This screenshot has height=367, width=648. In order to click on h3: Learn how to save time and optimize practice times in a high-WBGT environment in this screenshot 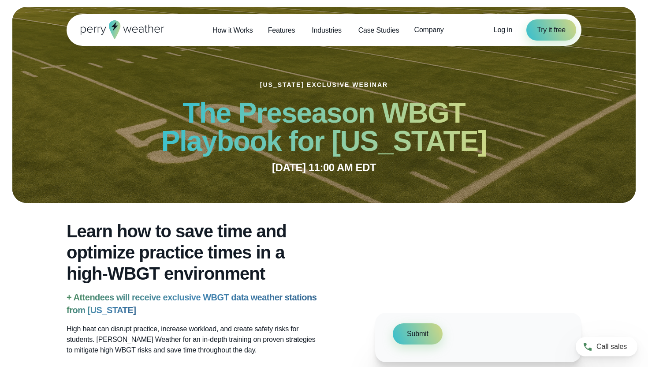, I will do `click(192, 252)`.